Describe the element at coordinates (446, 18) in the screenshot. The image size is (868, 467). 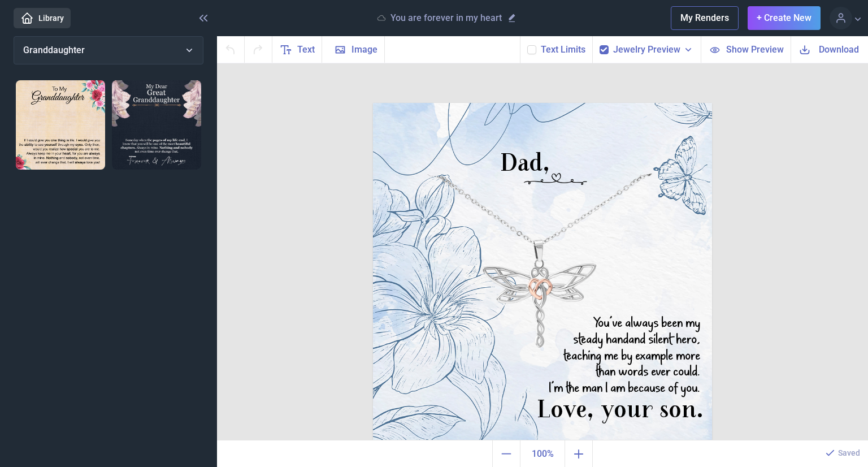
I see `p: You are forever in my heart` at that location.